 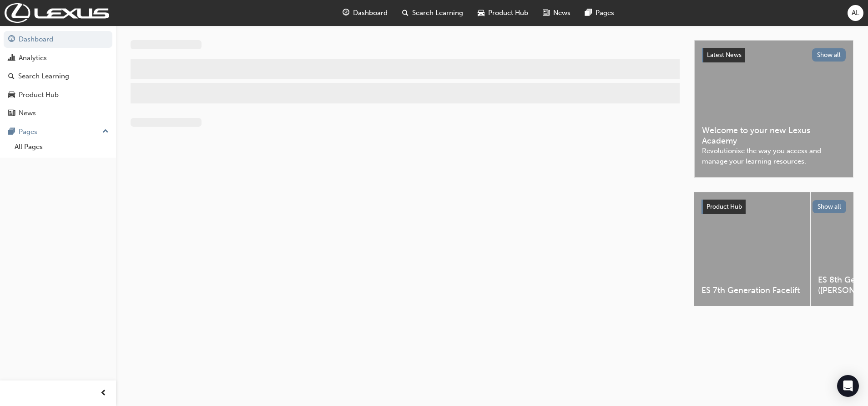 What do you see at coordinates (58, 132) in the screenshot?
I see `button: Pages` at bounding box center [58, 132].